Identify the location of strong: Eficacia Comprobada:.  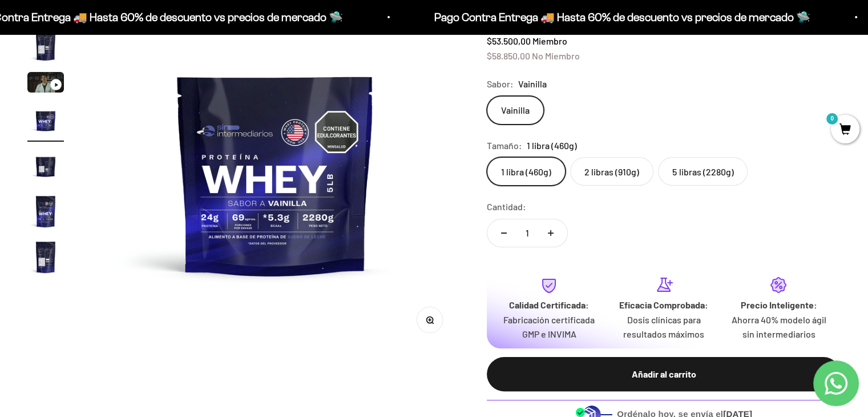
(664, 305).